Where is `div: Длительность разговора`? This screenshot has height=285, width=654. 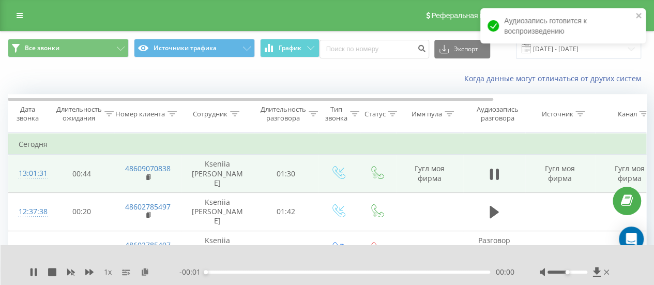 div: Длительность разговора is located at coordinates (283, 114).